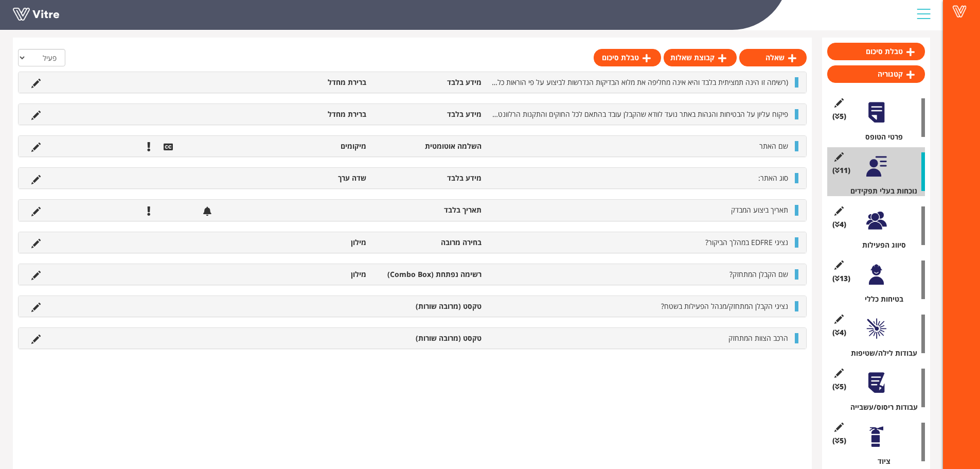 The height and width of the screenshot is (469, 980). I want to click on span: (13 ), so click(841, 278).